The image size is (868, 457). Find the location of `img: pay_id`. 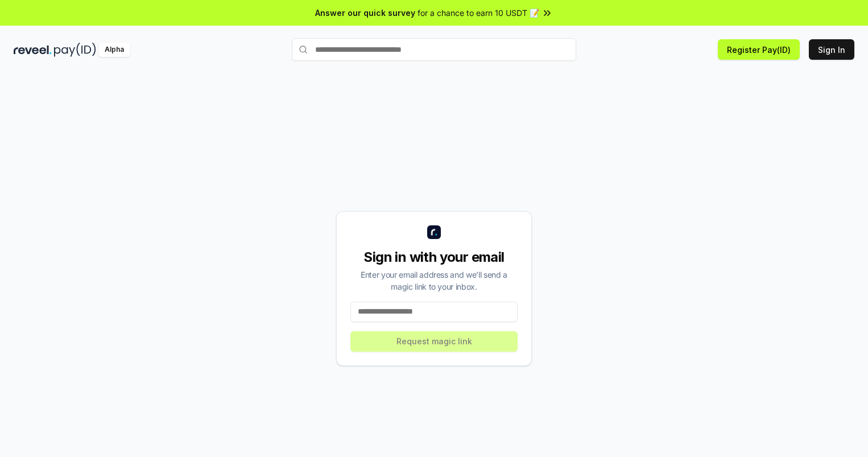

img: pay_id is located at coordinates (75, 50).